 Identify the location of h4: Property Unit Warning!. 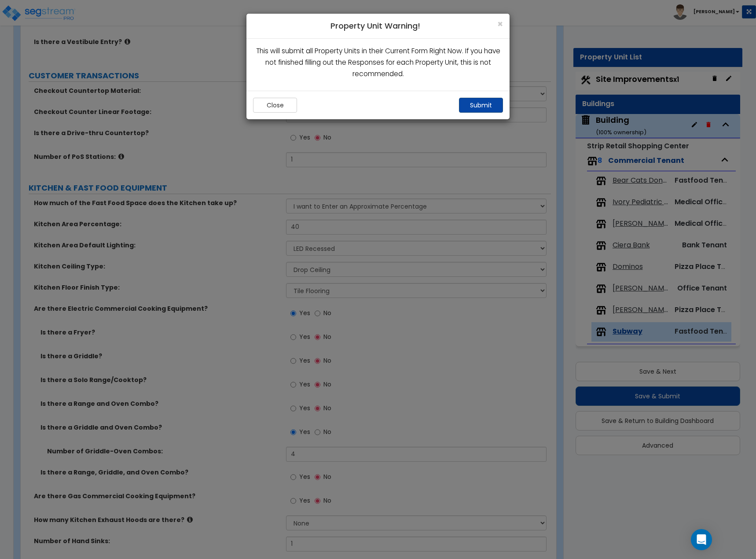
(378, 26).